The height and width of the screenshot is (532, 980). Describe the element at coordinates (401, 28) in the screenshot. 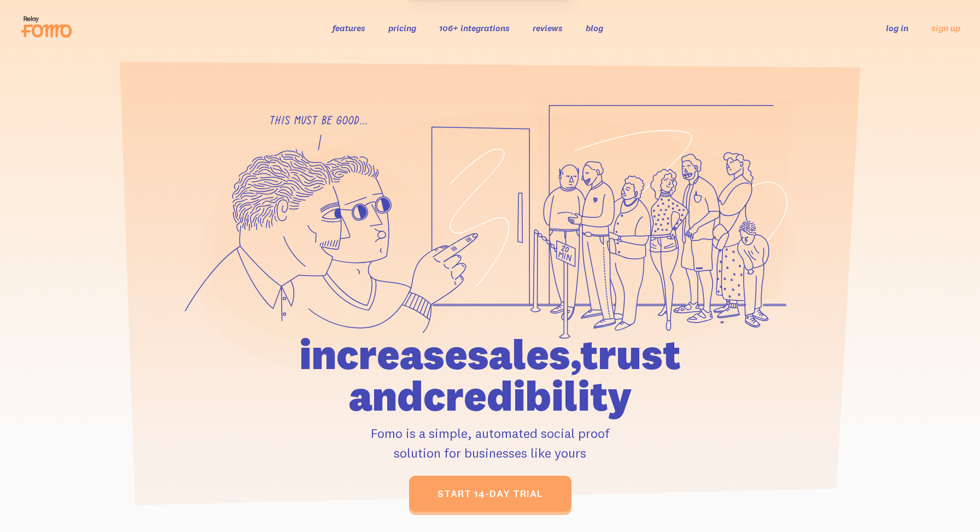

I see `a: pricing` at that location.